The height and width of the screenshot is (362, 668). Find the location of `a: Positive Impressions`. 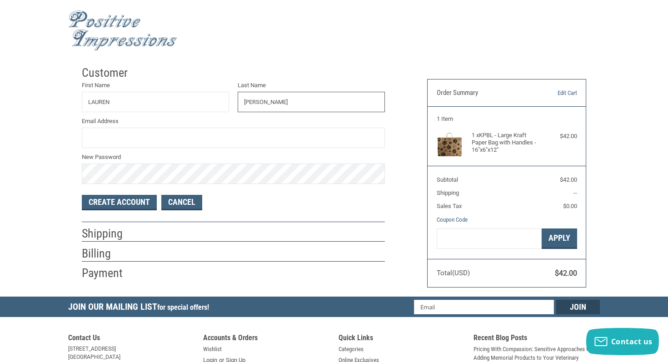

a: Positive Impressions is located at coordinates (123, 30).